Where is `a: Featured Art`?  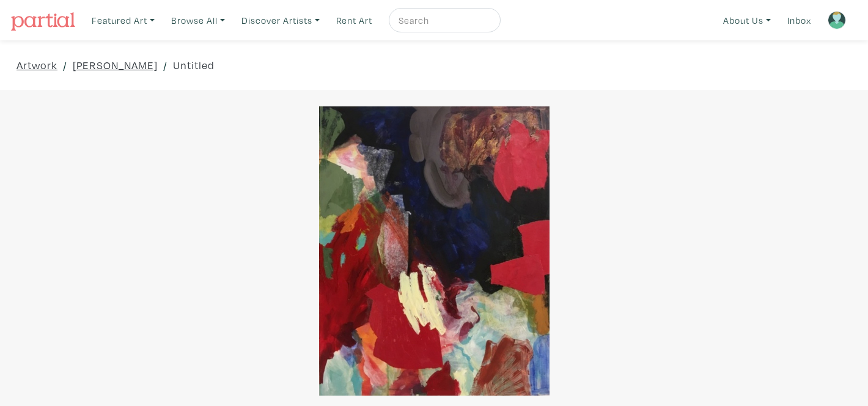
a: Featured Art is located at coordinates (122, 20).